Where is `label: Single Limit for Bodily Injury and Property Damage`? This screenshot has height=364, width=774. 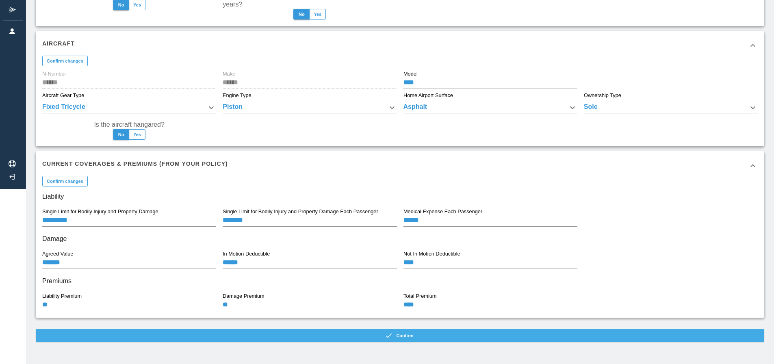
label: Single Limit for Bodily Injury and Property Damage is located at coordinates (100, 212).